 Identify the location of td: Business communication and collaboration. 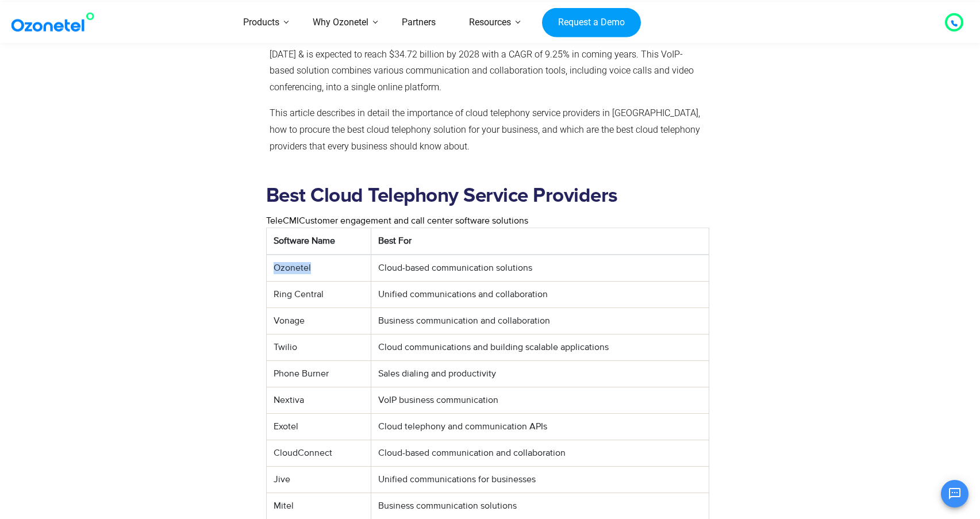
(539, 321).